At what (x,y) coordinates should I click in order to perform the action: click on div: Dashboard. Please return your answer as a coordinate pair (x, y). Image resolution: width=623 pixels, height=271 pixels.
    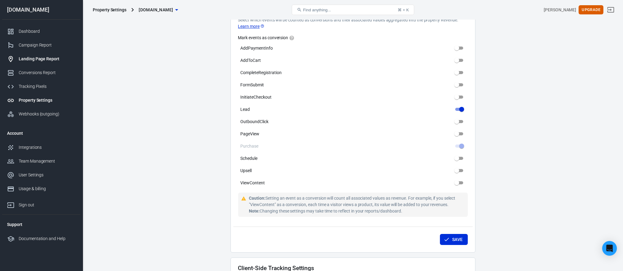
    Looking at the image, I should click on (47, 31).